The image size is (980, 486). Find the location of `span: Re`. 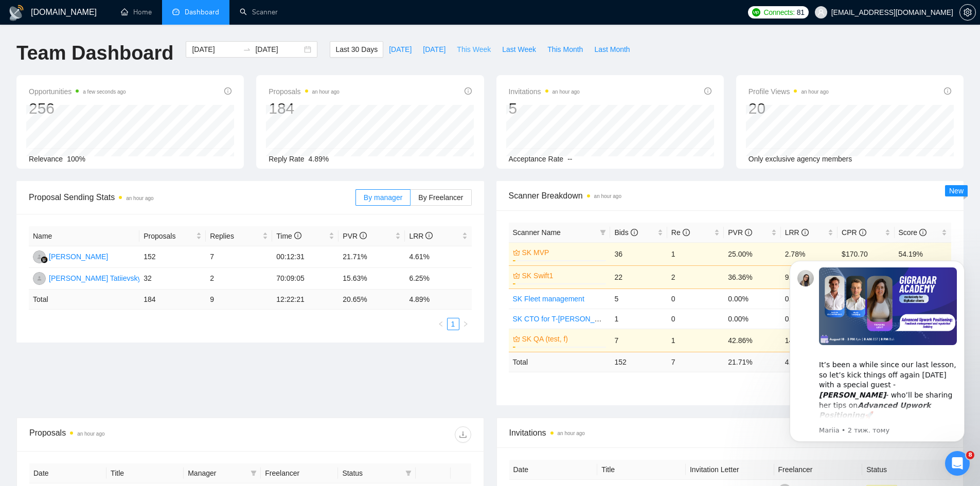

span: Re is located at coordinates (681, 232).